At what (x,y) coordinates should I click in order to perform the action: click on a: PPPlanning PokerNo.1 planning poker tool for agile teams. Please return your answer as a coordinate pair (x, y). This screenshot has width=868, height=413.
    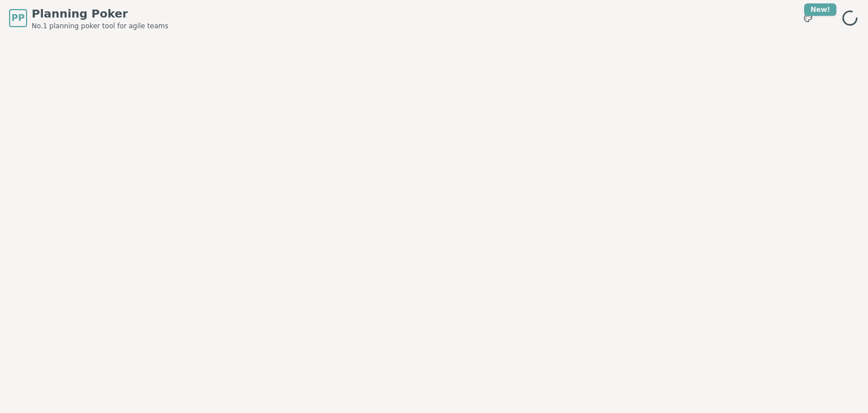
    Looking at the image, I should click on (89, 18).